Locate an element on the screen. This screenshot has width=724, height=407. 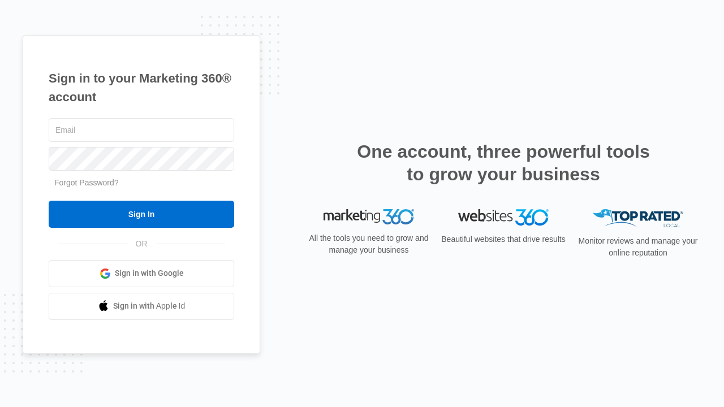
img: Marketing 360 is located at coordinates (369, 217).